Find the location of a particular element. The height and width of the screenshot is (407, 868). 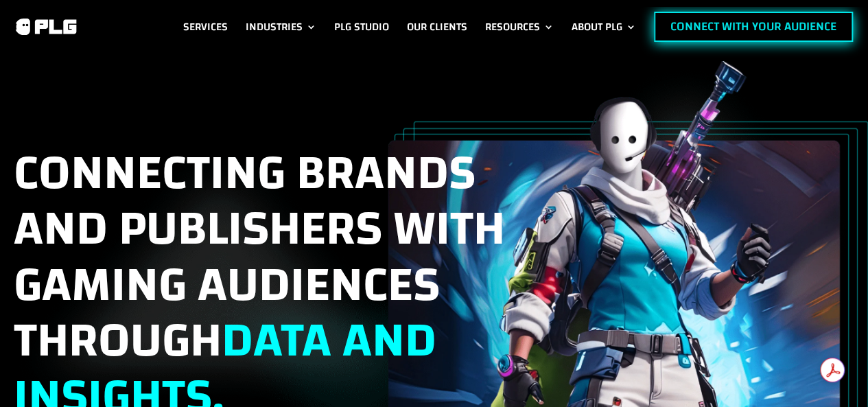

a: Industries is located at coordinates (281, 26).